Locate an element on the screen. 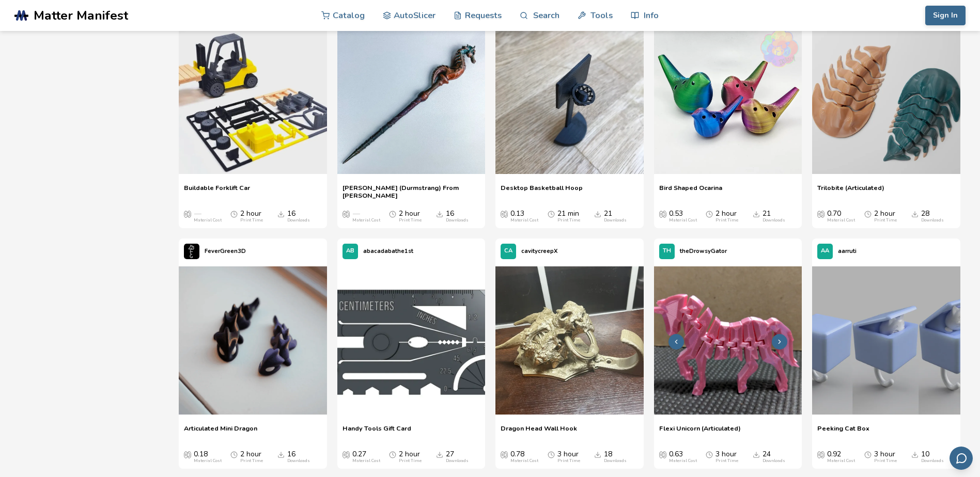 The image size is (980, 477). p: abacadabathe1st is located at coordinates (388, 251).